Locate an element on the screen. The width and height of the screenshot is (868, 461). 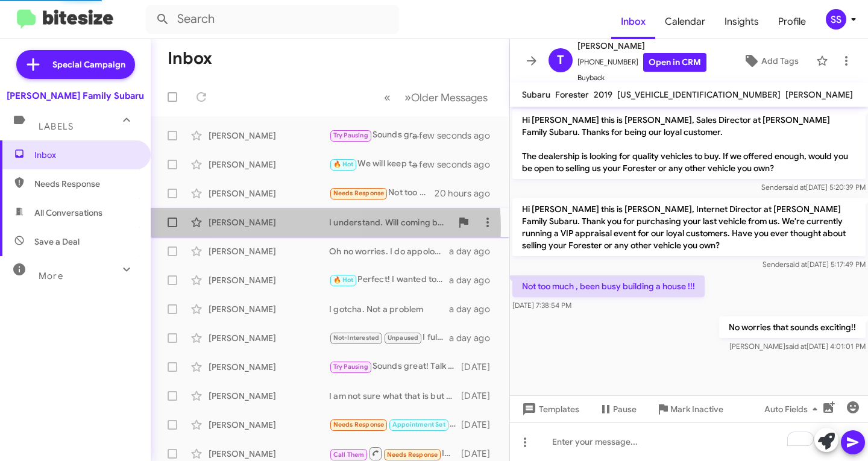
button: SS is located at coordinates (835, 19).